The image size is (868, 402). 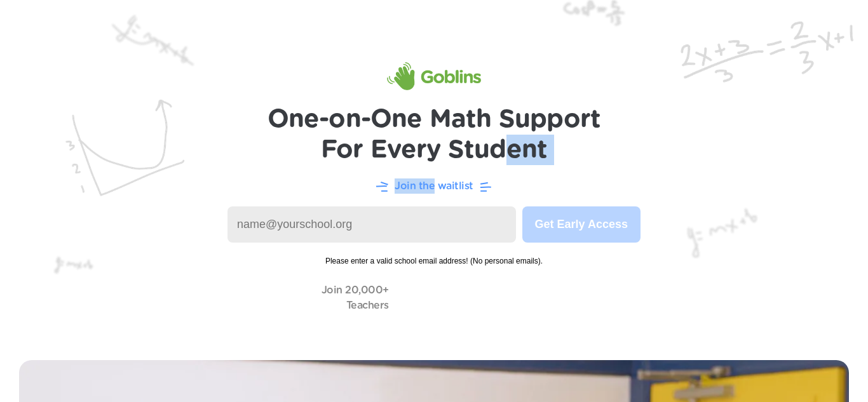 I want to click on button: Get Early Access, so click(x=581, y=224).